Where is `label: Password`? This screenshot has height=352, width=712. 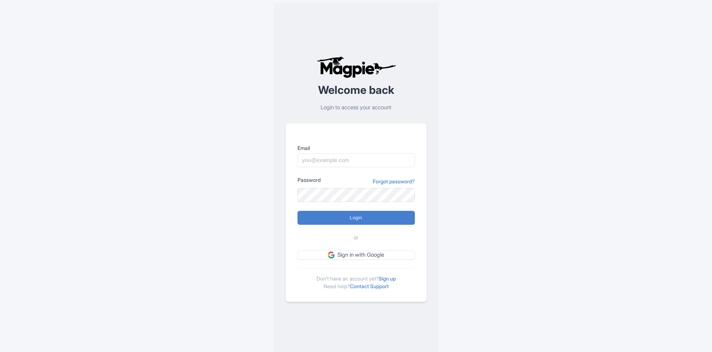 label: Password is located at coordinates (309, 180).